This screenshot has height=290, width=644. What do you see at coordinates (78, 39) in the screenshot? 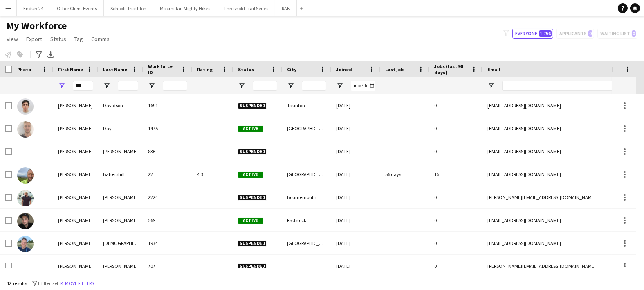
I see `span: Tag` at bounding box center [78, 39].